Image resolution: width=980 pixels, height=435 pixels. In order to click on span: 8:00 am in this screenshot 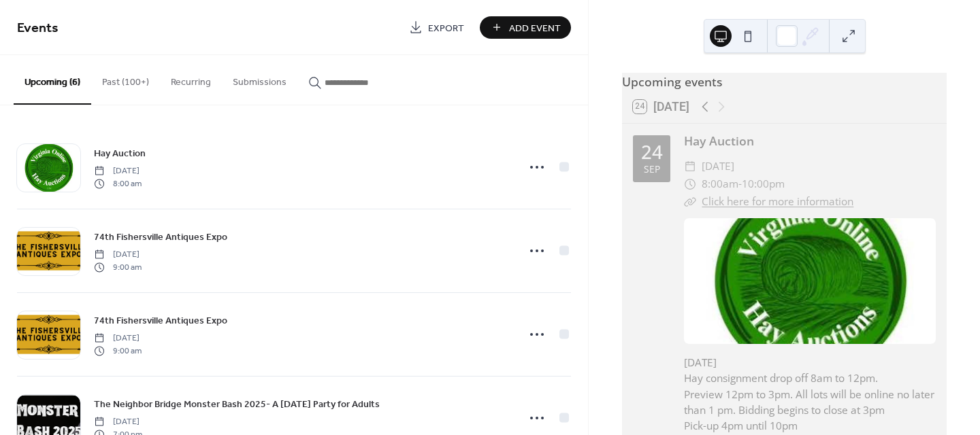, I will do `click(118, 184)`.